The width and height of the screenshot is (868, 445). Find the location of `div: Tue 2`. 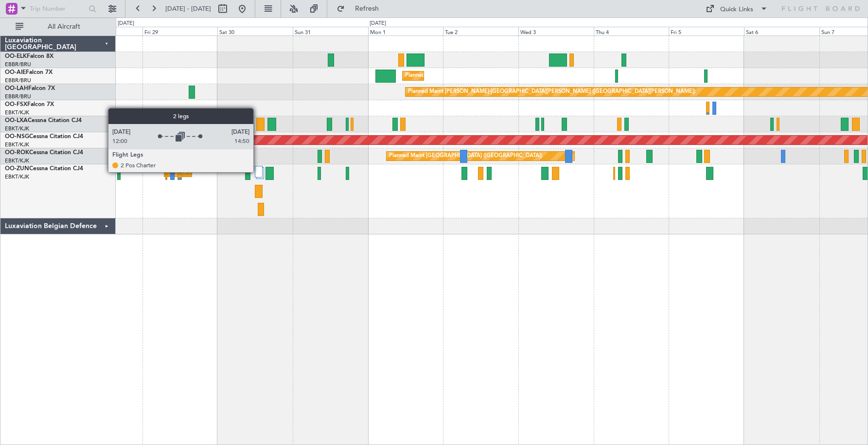

div: Tue 2 is located at coordinates (481, 31).